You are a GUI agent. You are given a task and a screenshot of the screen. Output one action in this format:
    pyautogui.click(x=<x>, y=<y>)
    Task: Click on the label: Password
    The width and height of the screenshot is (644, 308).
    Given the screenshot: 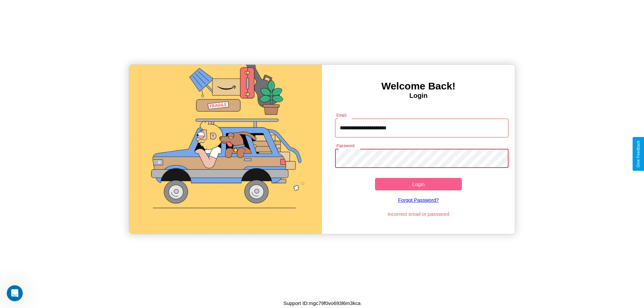 What is the action you would take?
    pyautogui.click(x=345, y=146)
    